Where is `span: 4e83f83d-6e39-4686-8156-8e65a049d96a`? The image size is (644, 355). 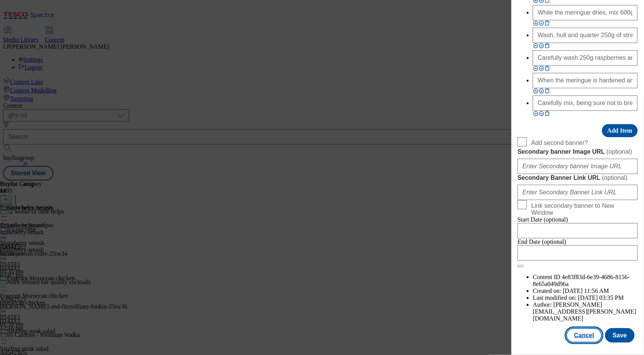 span: 4e83f83d-6e39-4686-8156-8e65a049d96a is located at coordinates (582, 280).